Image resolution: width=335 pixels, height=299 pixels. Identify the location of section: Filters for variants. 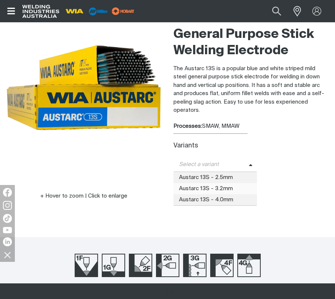
(167, 291).